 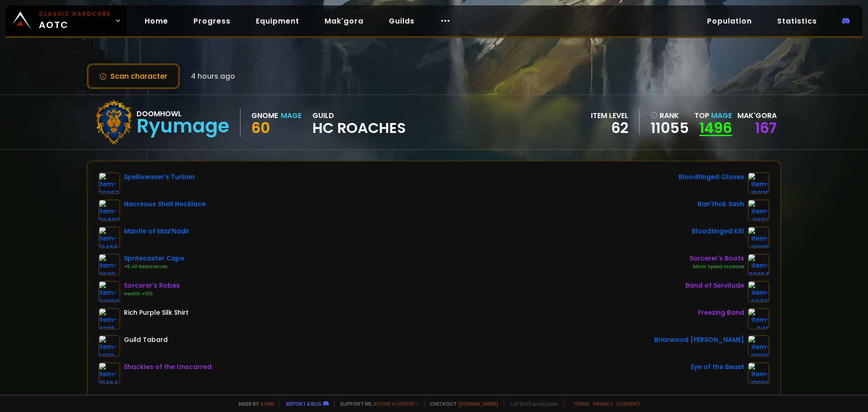 What do you see at coordinates (359, 122) in the screenshot?
I see `div: guild` at bounding box center [359, 122].